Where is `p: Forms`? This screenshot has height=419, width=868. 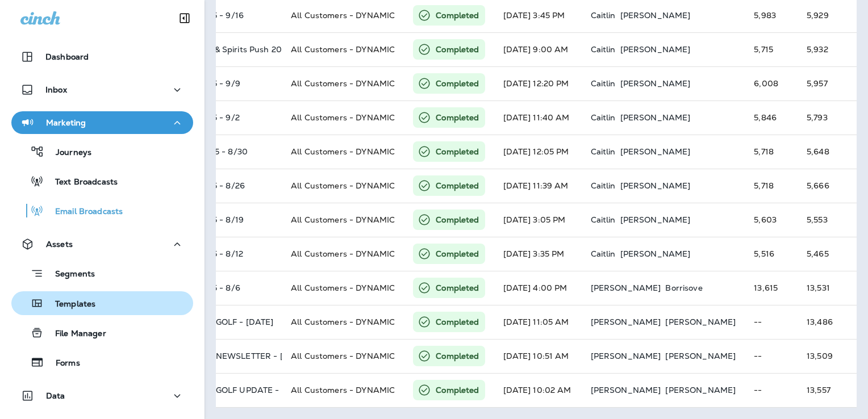 p: Forms is located at coordinates (62, 364).